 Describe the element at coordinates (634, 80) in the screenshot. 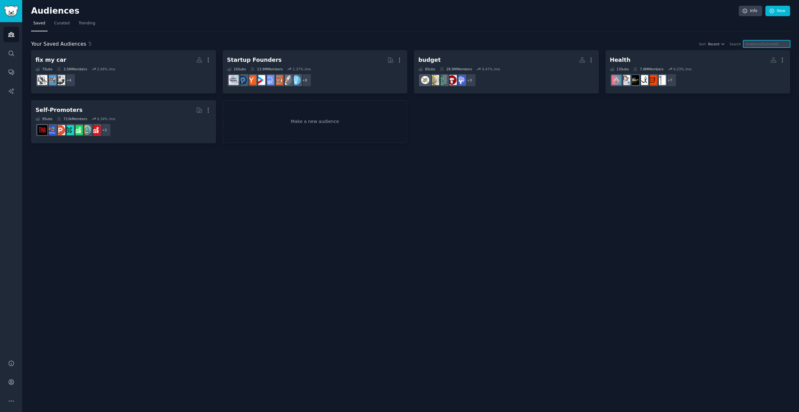

I see `img: themole` at that location.